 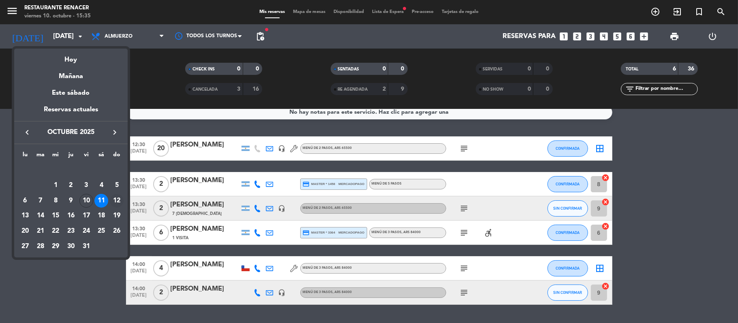 I want to click on td: 4 de octubre de 2025, so click(x=102, y=186).